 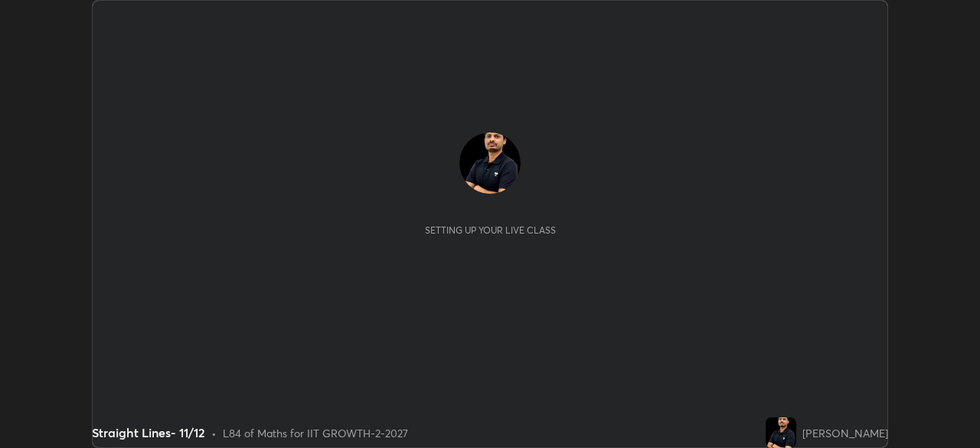 I want to click on div: Straight Lines- 11/12, so click(x=148, y=433).